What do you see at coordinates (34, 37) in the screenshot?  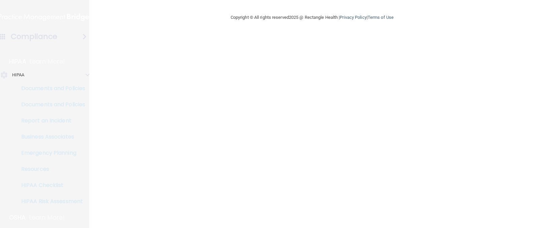 I see `h4: Compliance` at bounding box center [34, 37].